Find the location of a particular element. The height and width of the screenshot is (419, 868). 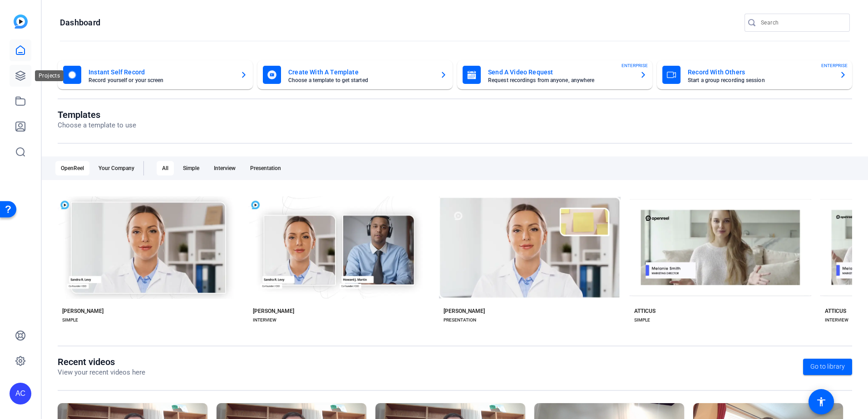

div: Your Company is located at coordinates (116, 169).